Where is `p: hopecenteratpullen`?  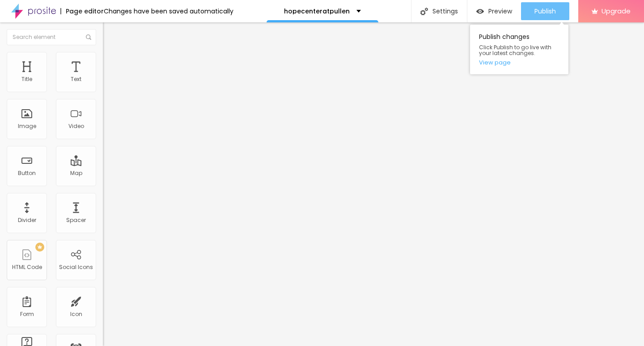
p: hopecenteratpullen is located at coordinates (317, 12).